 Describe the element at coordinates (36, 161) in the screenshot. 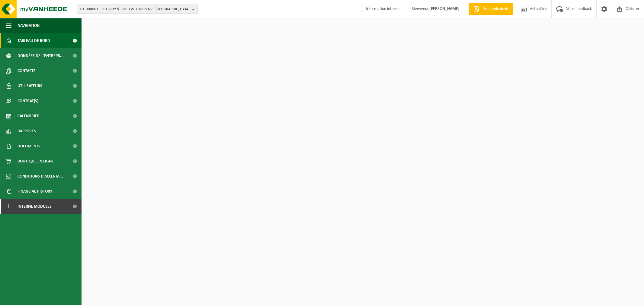

I see `span: Boutique en ligne` at that location.